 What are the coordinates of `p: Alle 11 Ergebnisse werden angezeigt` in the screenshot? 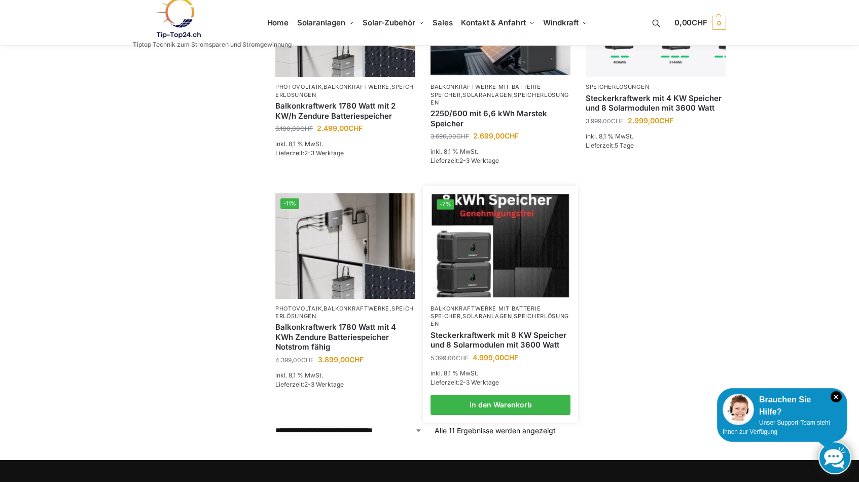 It's located at (495, 430).